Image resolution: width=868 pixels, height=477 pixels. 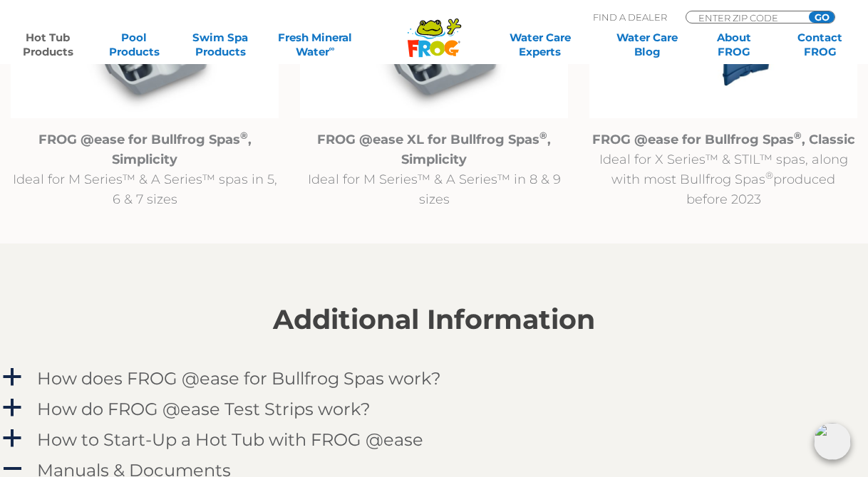 What do you see at coordinates (220, 45) in the screenshot?
I see `a: Swim SpaProducts` at bounding box center [220, 45].